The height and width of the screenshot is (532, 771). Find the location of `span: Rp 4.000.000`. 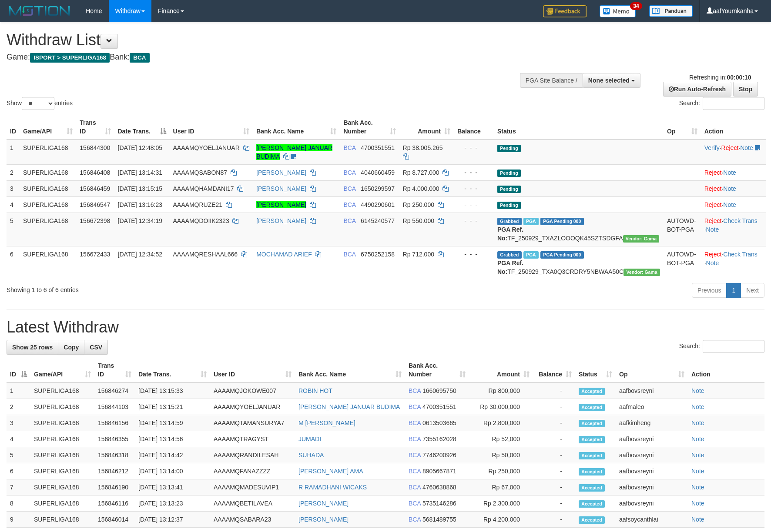

span: Rp 4.000.000 is located at coordinates (421, 189).